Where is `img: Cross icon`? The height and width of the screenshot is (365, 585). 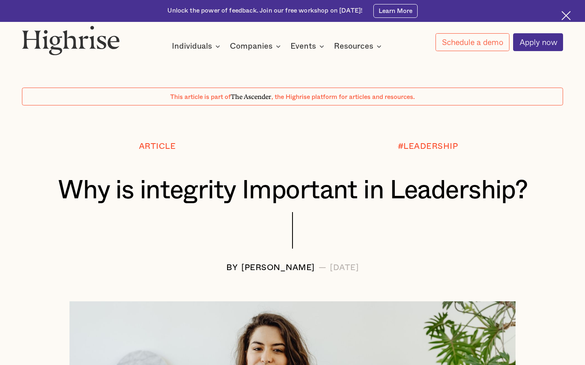 img: Cross icon is located at coordinates (566, 15).